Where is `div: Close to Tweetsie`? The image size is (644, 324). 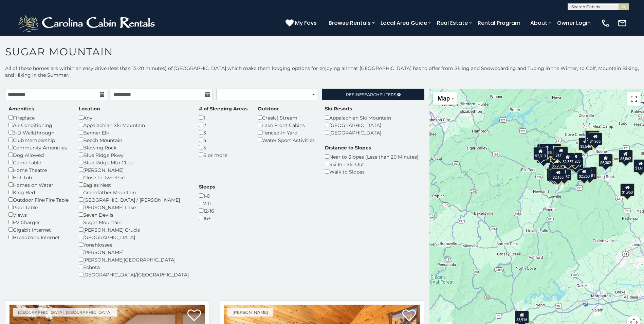
div: Close to Tweetsie is located at coordinates (134, 177).